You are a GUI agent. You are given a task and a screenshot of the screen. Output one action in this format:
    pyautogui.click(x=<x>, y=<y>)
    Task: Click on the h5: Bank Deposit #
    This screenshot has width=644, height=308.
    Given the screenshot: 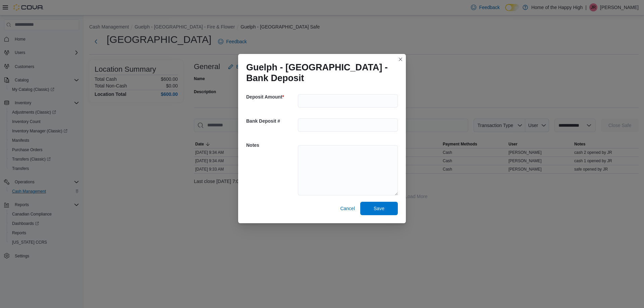 What is the action you would take?
    pyautogui.click(x=271, y=121)
    